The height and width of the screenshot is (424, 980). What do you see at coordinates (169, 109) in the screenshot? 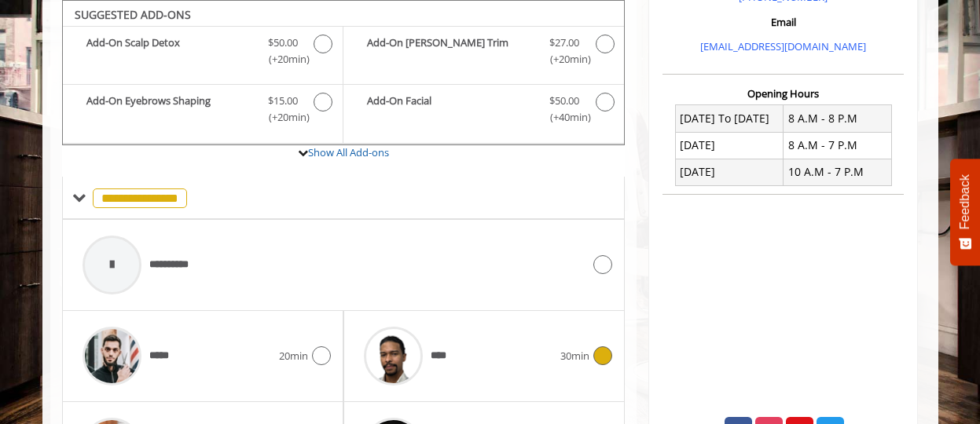
I see `b: Add-On Eyebrows Shaping` at bounding box center [169, 109].